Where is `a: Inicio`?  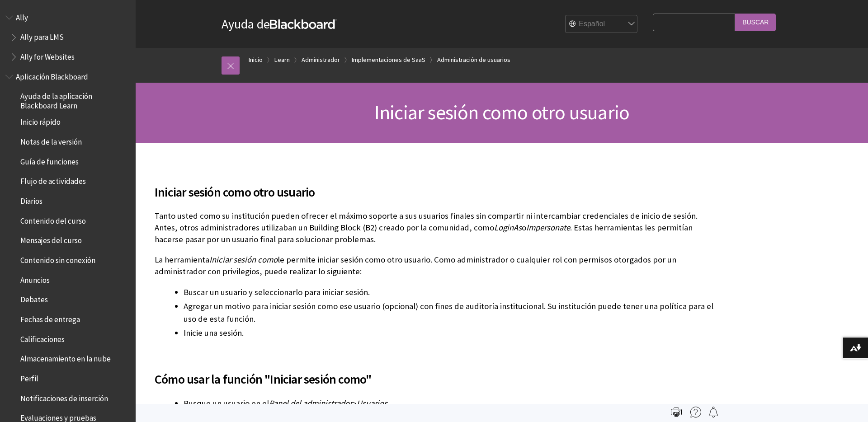 a: Inicio is located at coordinates (256, 60).